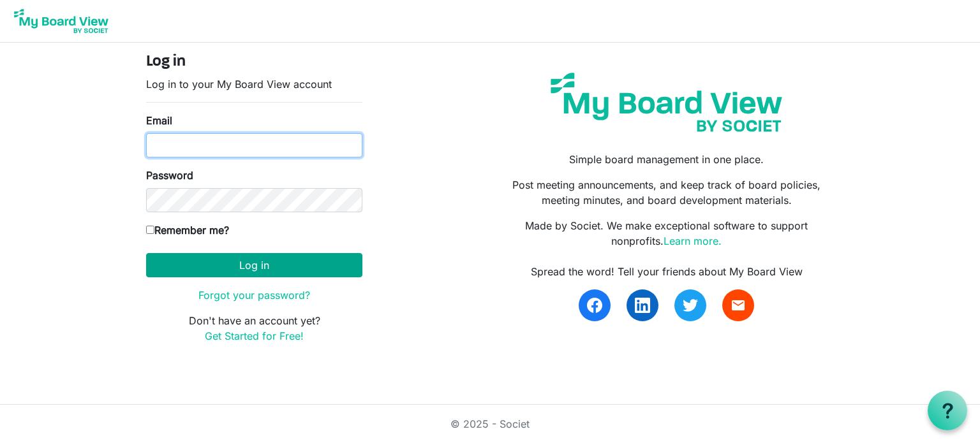  What do you see at coordinates (667, 233) in the screenshot?
I see `p: Made by Societ. We make exceptional software to support nonprofits.` at bounding box center [667, 233].